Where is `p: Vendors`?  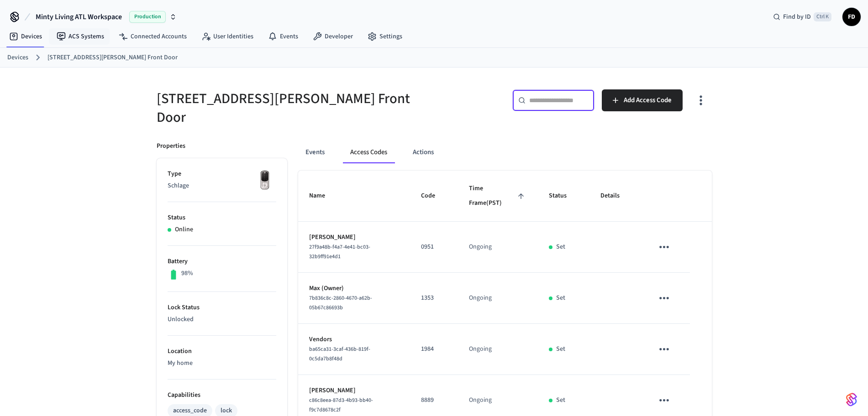 p: Vendors is located at coordinates (354, 340).